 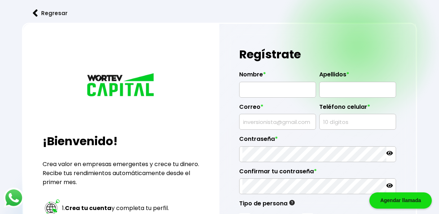 I want to click on h1: Regístrate, so click(x=317, y=54).